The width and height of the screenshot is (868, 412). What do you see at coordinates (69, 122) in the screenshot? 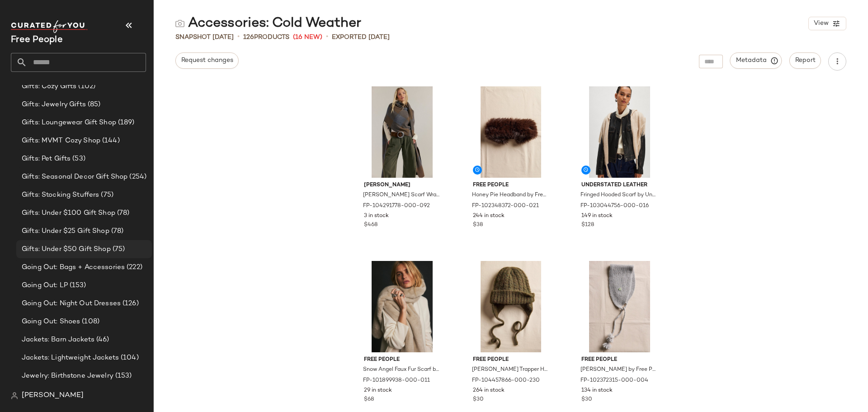
I see `span: Gifts: Loungewear Gift Shop` at bounding box center [69, 122].